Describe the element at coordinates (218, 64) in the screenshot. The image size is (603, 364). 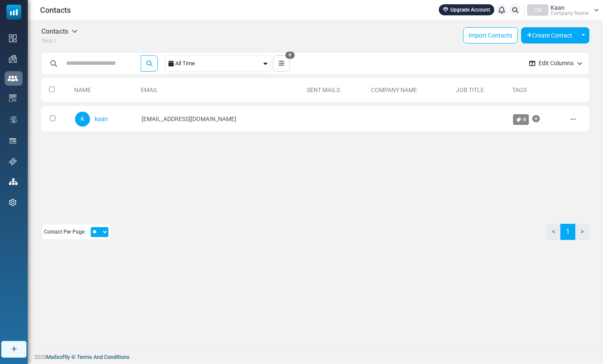
I see `div: All Time` at that location.